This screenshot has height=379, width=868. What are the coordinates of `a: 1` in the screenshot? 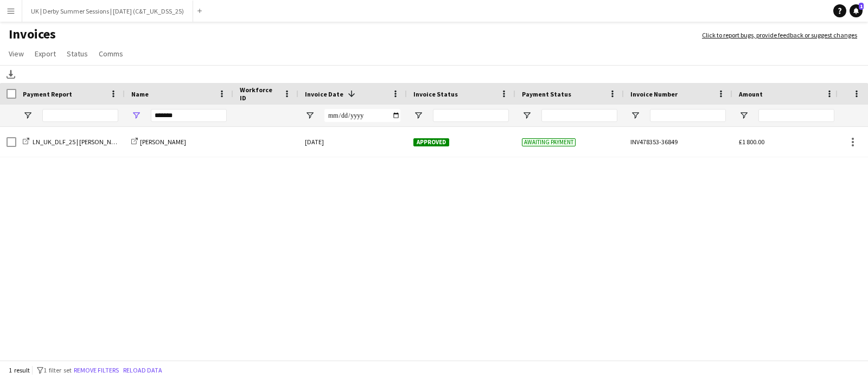 It's located at (856, 11).